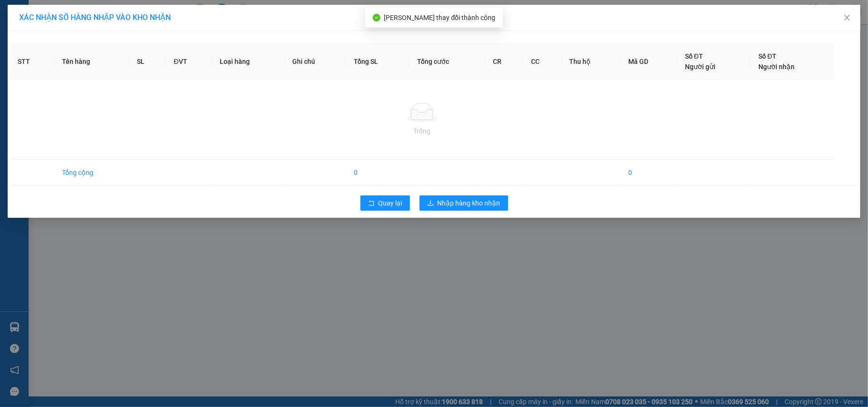  I want to click on span: Quay lại, so click(390, 203).